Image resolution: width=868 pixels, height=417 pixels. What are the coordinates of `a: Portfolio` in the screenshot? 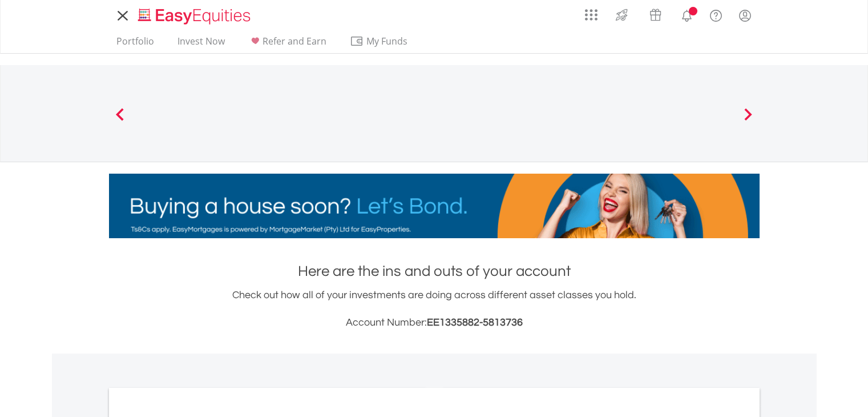 It's located at (135, 44).